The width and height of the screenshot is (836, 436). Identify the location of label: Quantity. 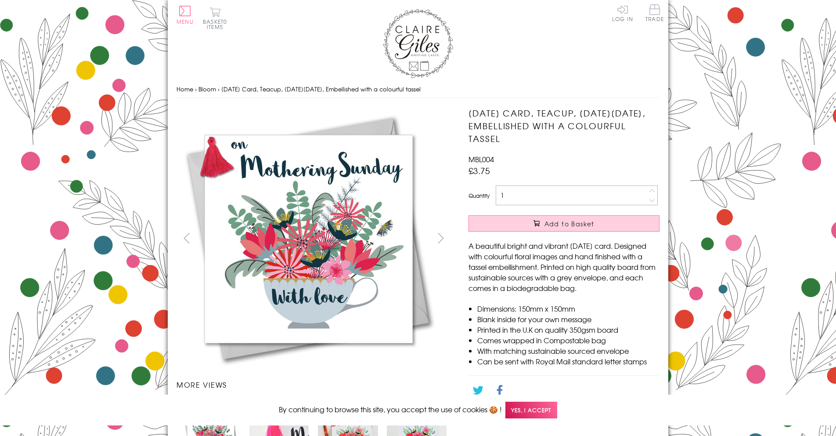
(479, 195).